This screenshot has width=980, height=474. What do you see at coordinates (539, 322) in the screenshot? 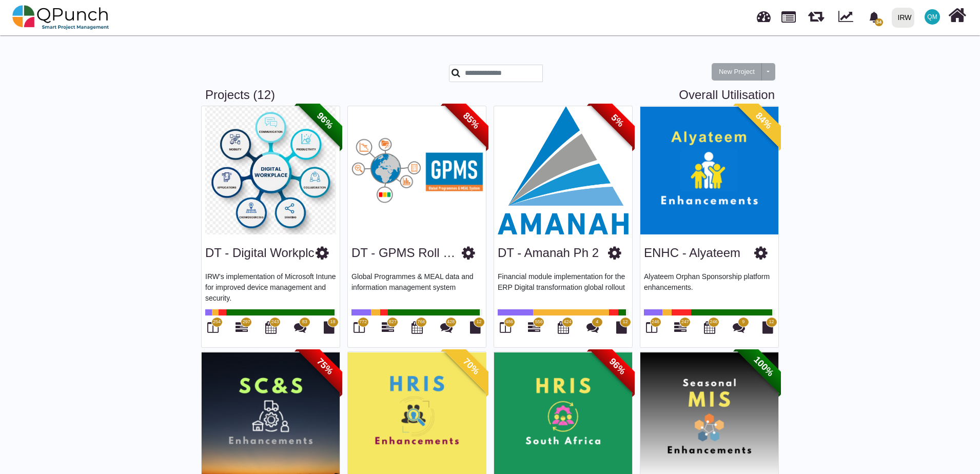
I see `span: 556` at bounding box center [539, 322].